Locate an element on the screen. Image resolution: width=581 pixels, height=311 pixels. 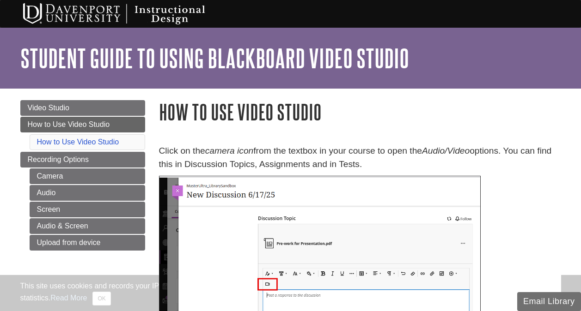
img: Davenport University Instructional Design is located at coordinates (127, 14).